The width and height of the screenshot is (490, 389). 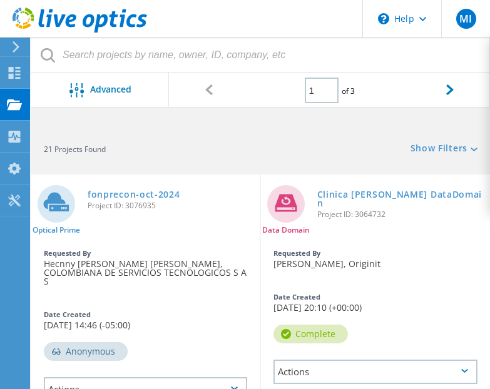 What do you see at coordinates (466, 19) in the screenshot?
I see `span: MI` at bounding box center [466, 19].